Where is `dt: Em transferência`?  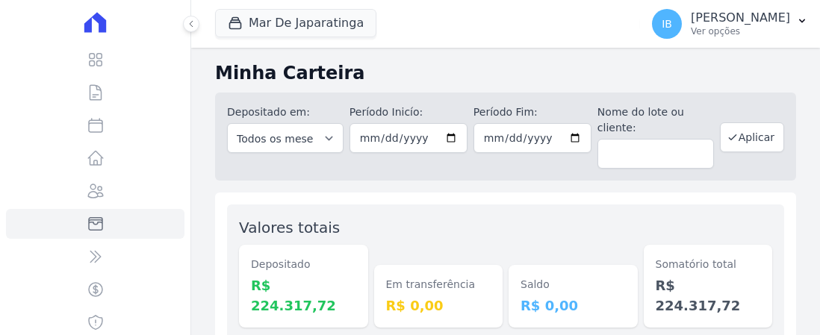
dt: Em transferência is located at coordinates (438, 285).